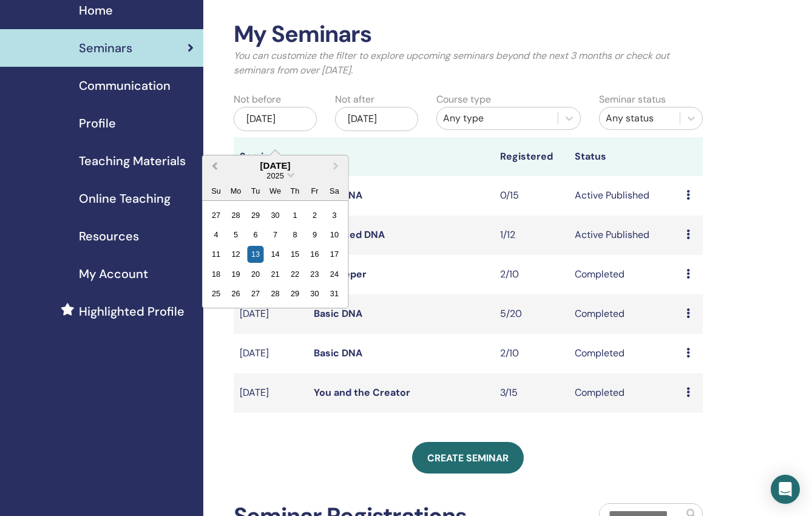 Image resolution: width=812 pixels, height=516 pixels. Describe the element at coordinates (294, 254) in the screenshot. I see `div: Choose Thursday, May 15th, 2025` at that location.